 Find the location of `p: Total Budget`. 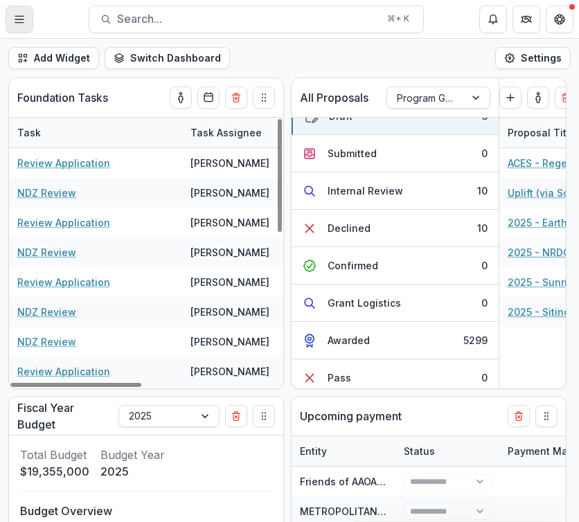

p: Total Budget is located at coordinates (55, 455).